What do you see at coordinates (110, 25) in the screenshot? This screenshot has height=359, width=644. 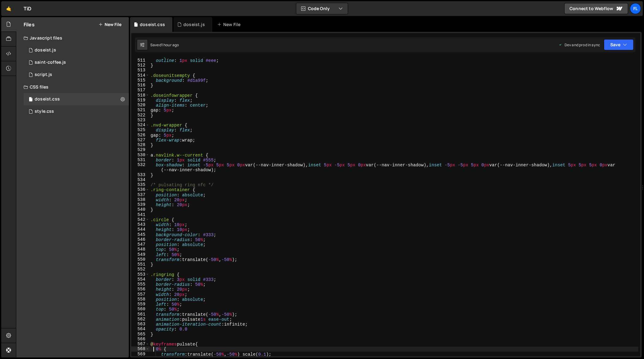 I see `button: New File` at bounding box center [110, 25].